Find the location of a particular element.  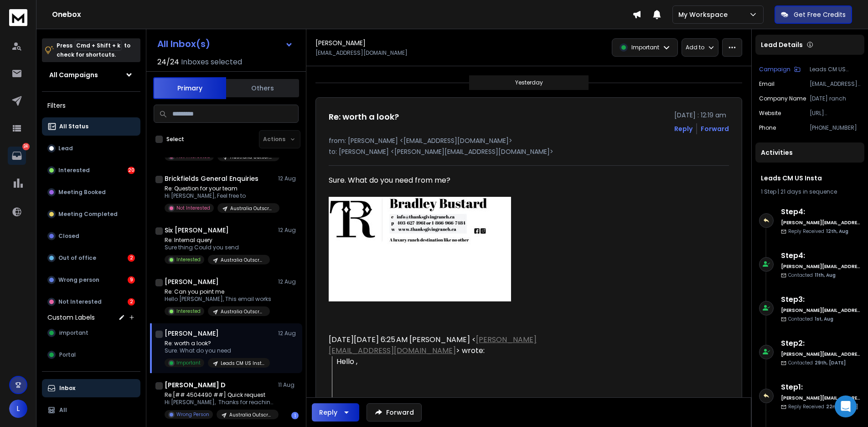

span: 11th, Aug is located at coordinates (825, 274).